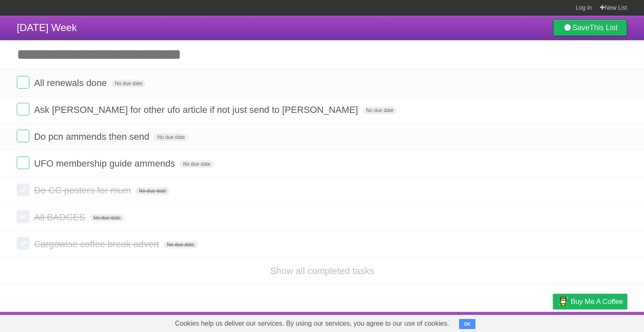 This screenshot has width=644, height=332. Describe the element at coordinates (563, 301) in the screenshot. I see `img: Buy me a coffee` at that location.